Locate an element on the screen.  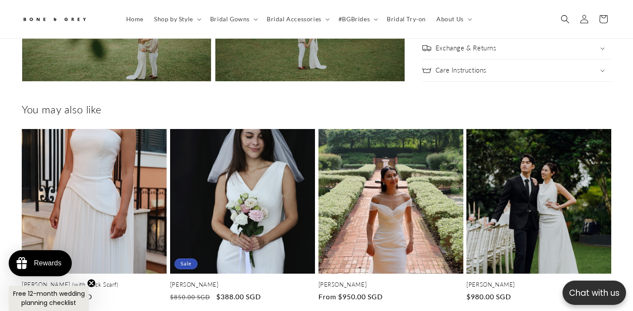
summary: Bridal Accessories is located at coordinates (297, 19).